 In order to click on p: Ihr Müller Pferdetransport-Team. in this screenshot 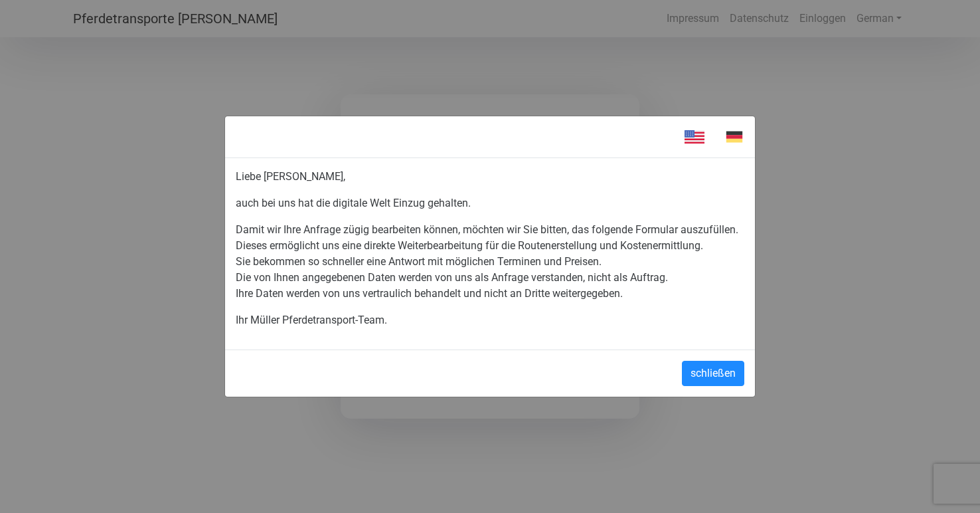, I will do `click(490, 320)`.